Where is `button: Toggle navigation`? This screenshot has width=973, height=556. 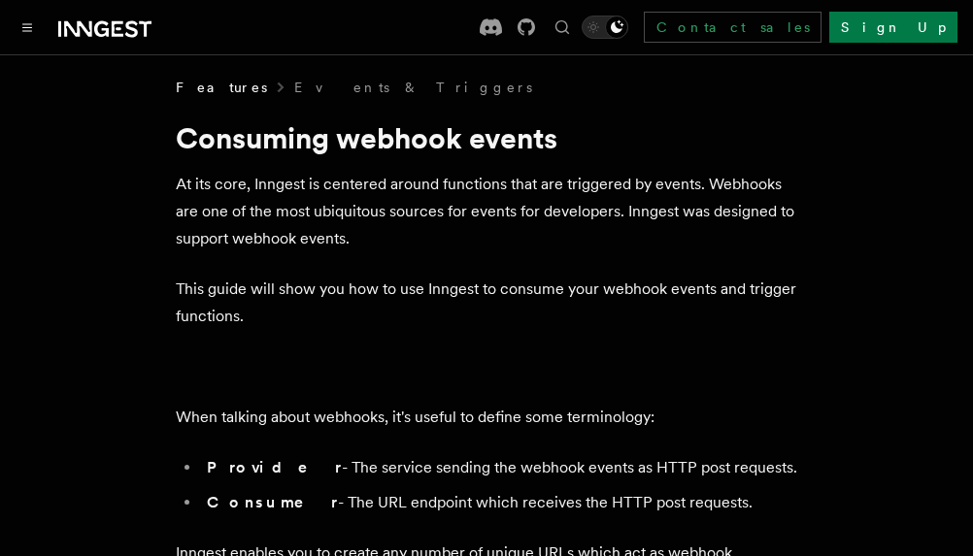
button: Toggle navigation is located at coordinates (27, 27).